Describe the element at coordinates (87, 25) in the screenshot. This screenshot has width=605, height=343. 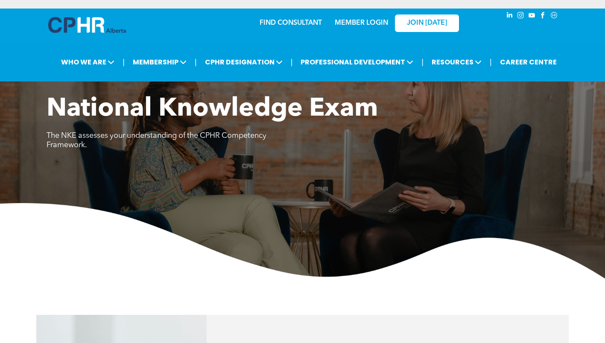
I see `img: A blue and white logo for cp alberta` at that location.